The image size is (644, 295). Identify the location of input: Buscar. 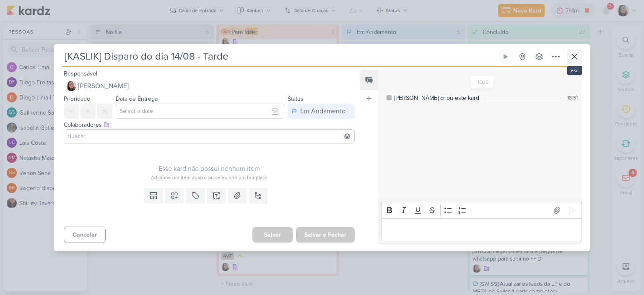
(209, 137).